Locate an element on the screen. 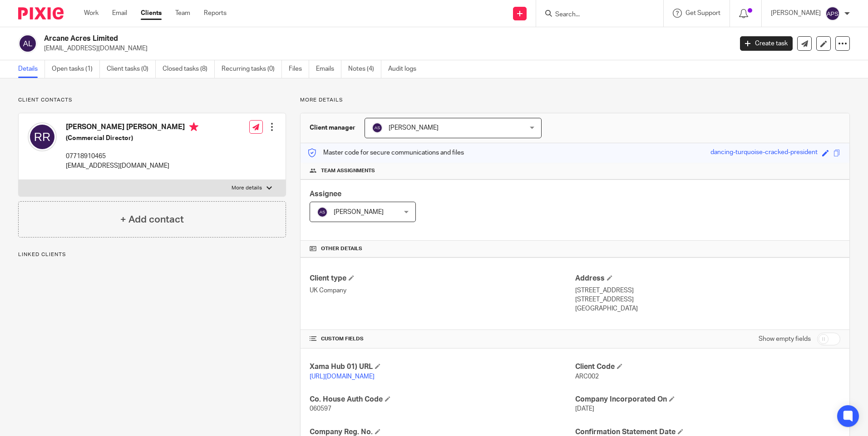 The width and height of the screenshot is (868, 436). a: Work is located at coordinates (91, 13).